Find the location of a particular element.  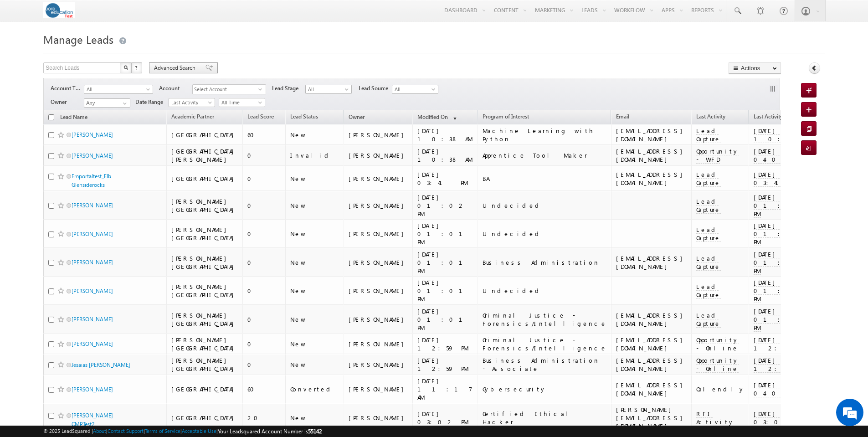

button: Actions is located at coordinates (755, 68).